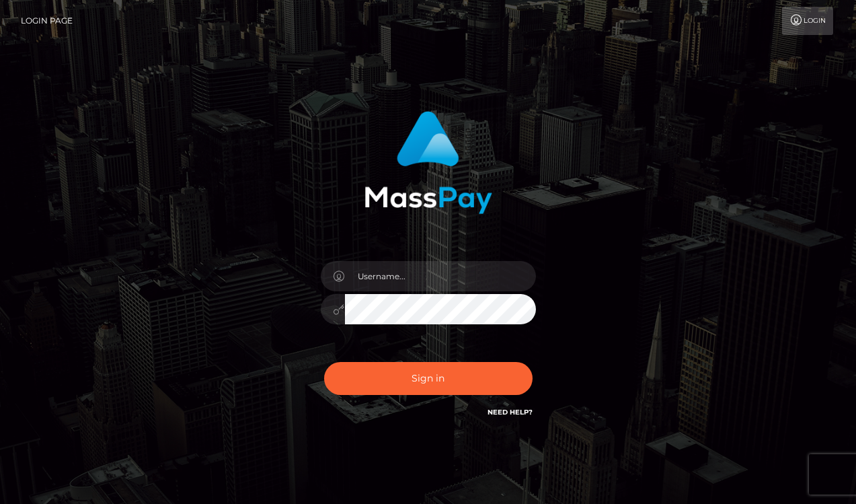 This screenshot has width=856, height=504. I want to click on a: Login, so click(808, 21).